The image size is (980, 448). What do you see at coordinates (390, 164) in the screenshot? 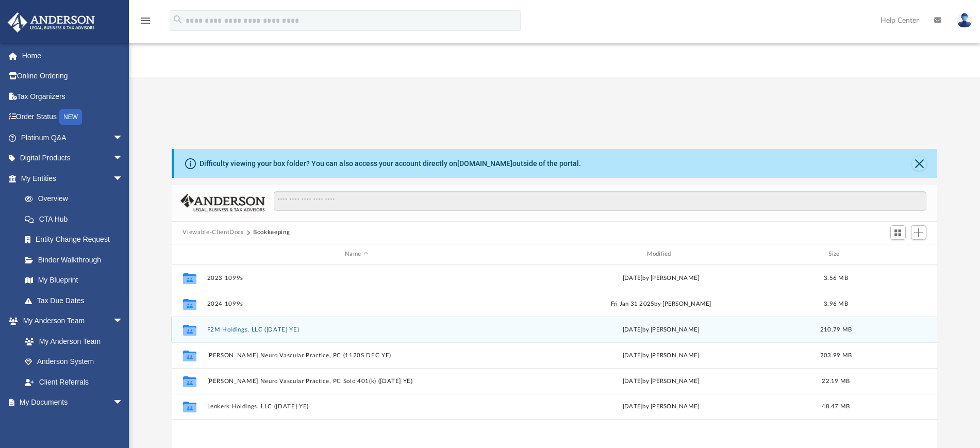
I see `div: Difficulty viewing your box folder? You can also access your account directly on outside of the p...` at bounding box center [390, 164].